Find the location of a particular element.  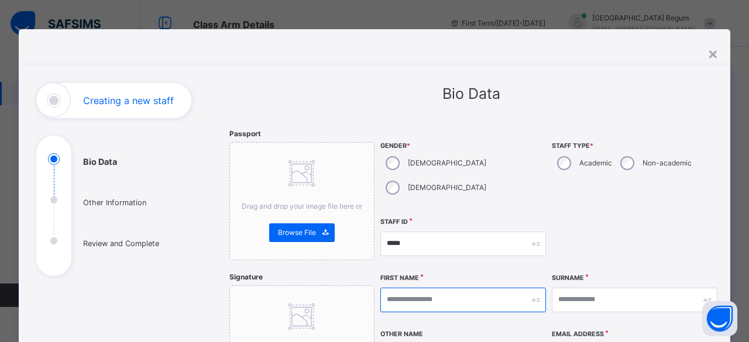

label: Staff ID is located at coordinates (394, 222).